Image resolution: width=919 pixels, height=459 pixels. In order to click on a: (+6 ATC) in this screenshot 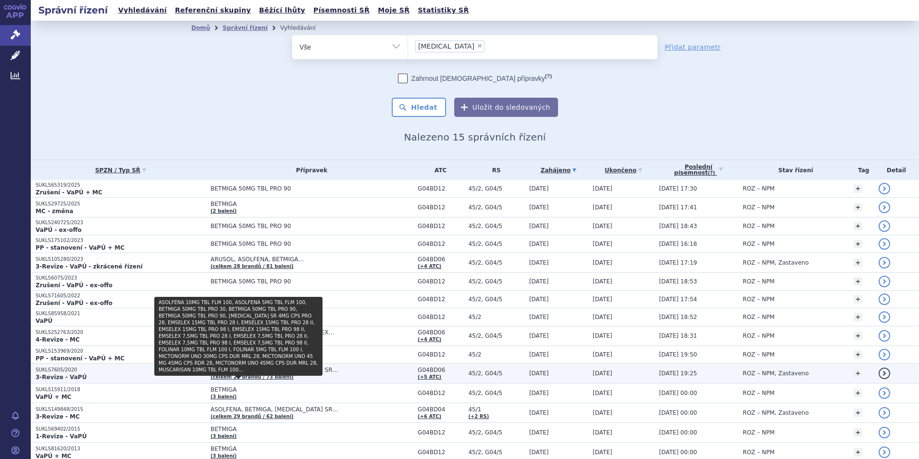, I will do `click(429, 416)`.